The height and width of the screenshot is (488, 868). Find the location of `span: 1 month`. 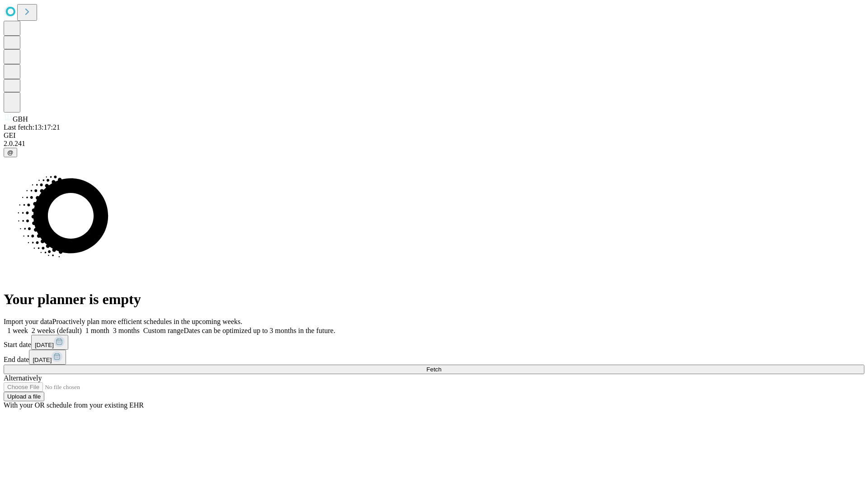

span: 1 month is located at coordinates (98, 331).